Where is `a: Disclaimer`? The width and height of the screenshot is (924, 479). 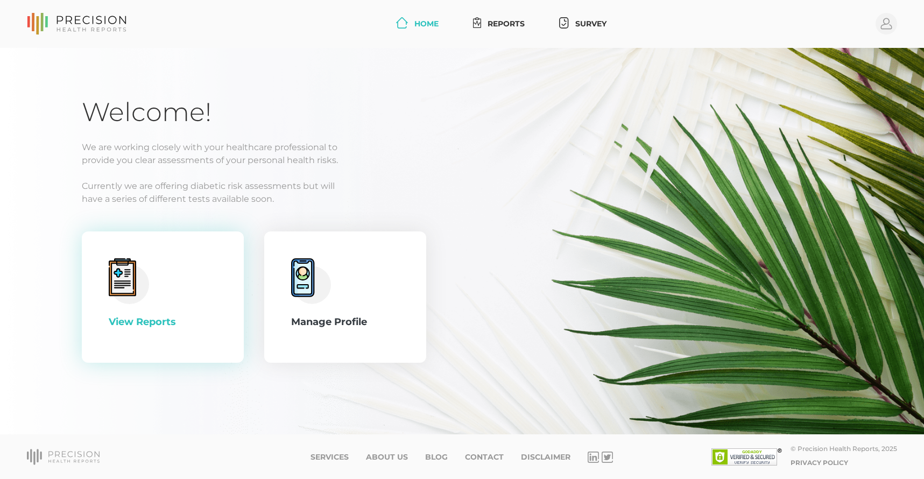 a: Disclaimer is located at coordinates (546, 457).